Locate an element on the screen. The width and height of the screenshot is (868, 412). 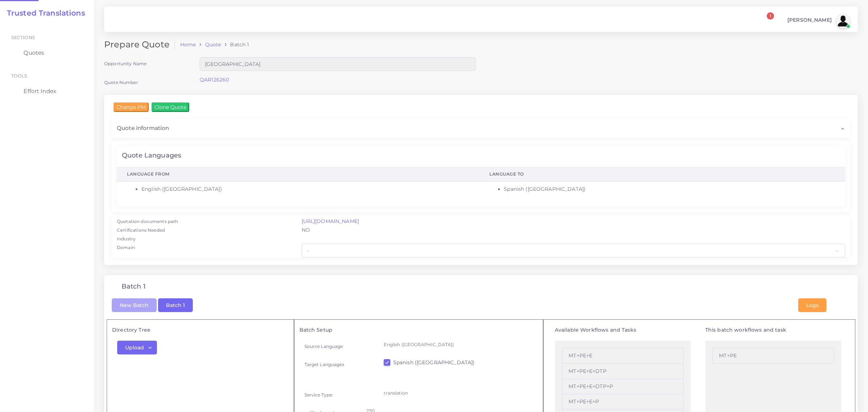
img: avatar is located at coordinates (843, 21).